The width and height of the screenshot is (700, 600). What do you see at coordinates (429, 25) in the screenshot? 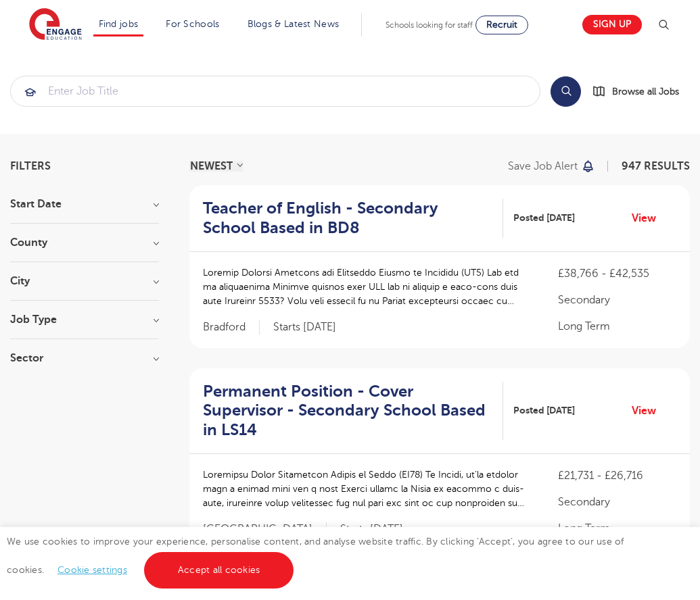
I see `span: Schools looking for staff` at bounding box center [429, 25].